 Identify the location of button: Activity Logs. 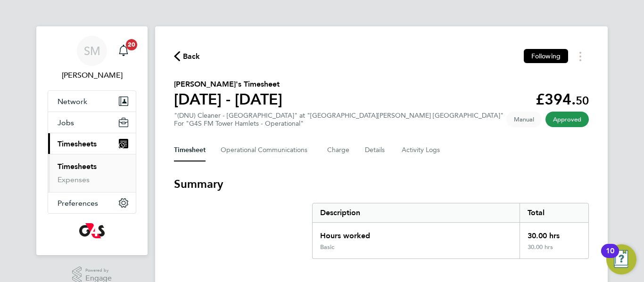
(421, 150).